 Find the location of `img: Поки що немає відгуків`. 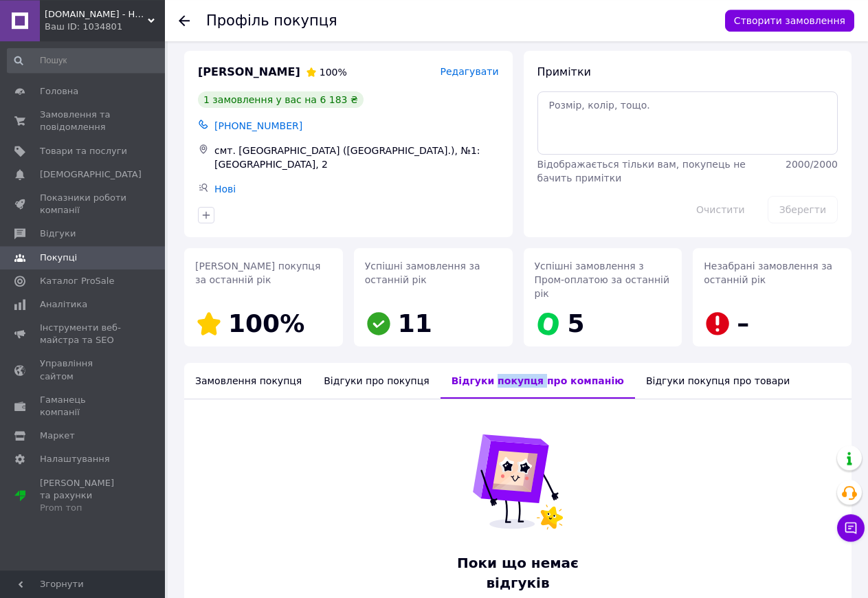

img: Поки що немає відгуків is located at coordinates (518, 482).